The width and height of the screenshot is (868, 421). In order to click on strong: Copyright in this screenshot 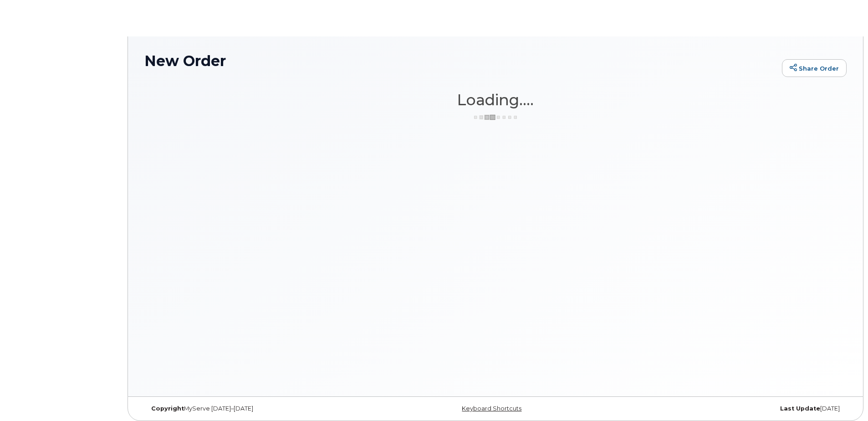, I will do `click(168, 408)`.